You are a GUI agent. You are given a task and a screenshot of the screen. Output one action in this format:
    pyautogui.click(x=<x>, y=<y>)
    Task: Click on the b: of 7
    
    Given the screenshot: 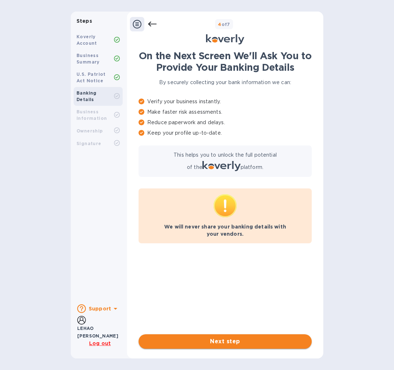 What is the action you would take?
    pyautogui.click(x=224, y=24)
    